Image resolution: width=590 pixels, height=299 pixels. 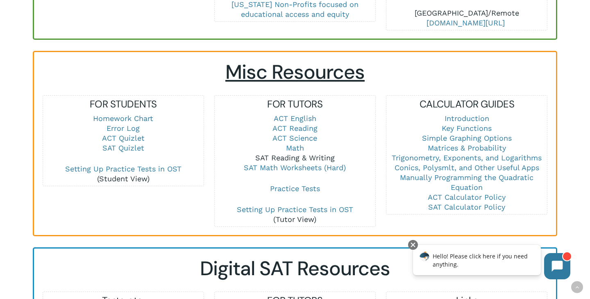 I want to click on a: Error Log, so click(x=123, y=128).